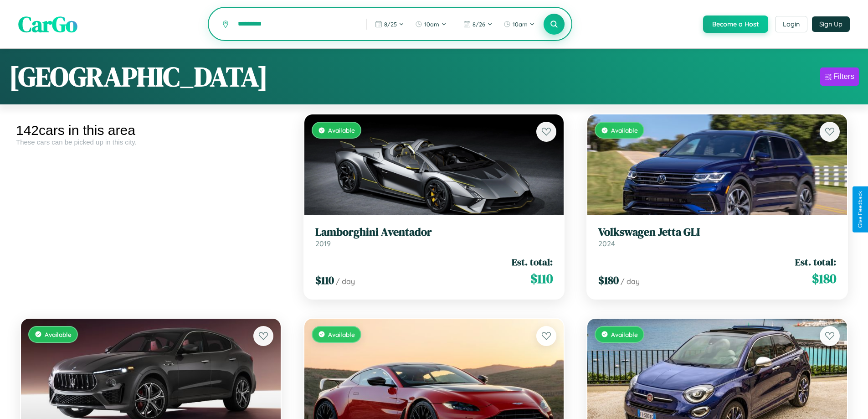 The image size is (868, 419). Describe the element at coordinates (831, 24) in the screenshot. I see `button: Sign Up` at that location.